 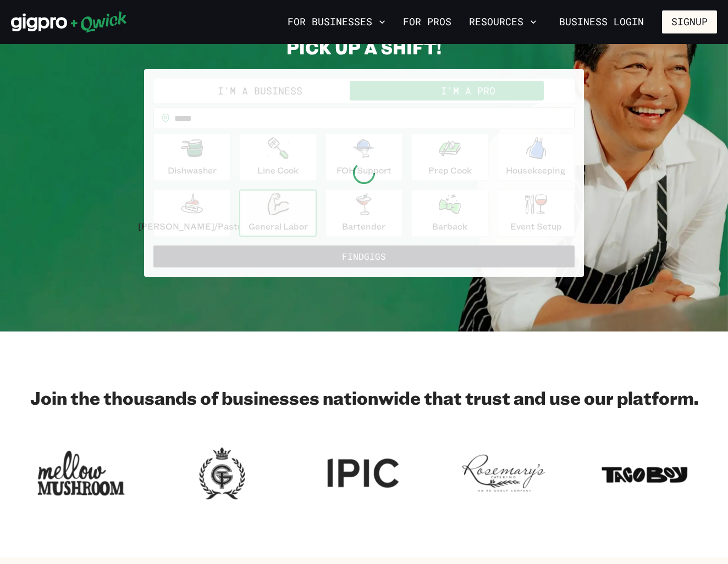 What do you see at coordinates (502, 22) in the screenshot?
I see `button: Resources` at bounding box center [502, 22].